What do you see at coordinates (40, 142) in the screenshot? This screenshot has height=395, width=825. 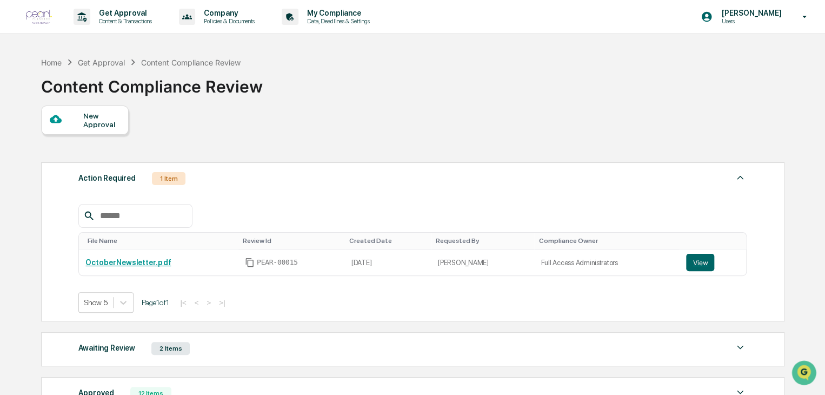 I see `a: 🖐️Preclearance` at bounding box center [40, 142].